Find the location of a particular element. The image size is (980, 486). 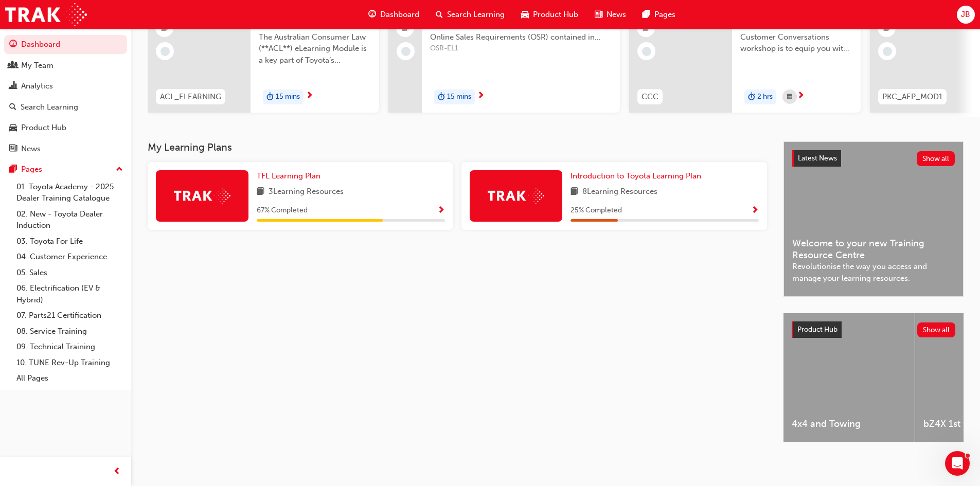

a: Analytics is located at coordinates (65, 86).